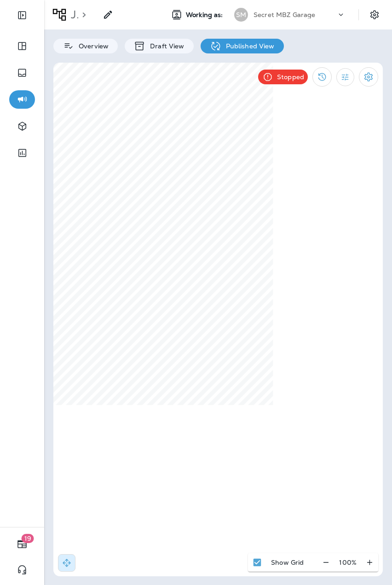 Image resolution: width=392 pixels, height=585 pixels. Describe the element at coordinates (165, 46) in the screenshot. I see `p: Draft View` at that location.